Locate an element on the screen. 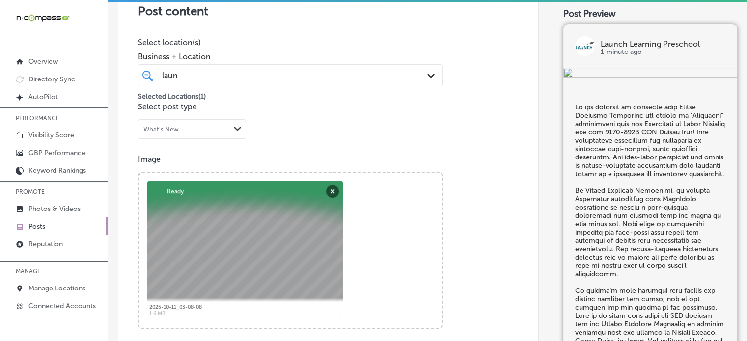 Image resolution: width=747 pixels, height=341 pixels. p: Image is located at coordinates (328, 159).